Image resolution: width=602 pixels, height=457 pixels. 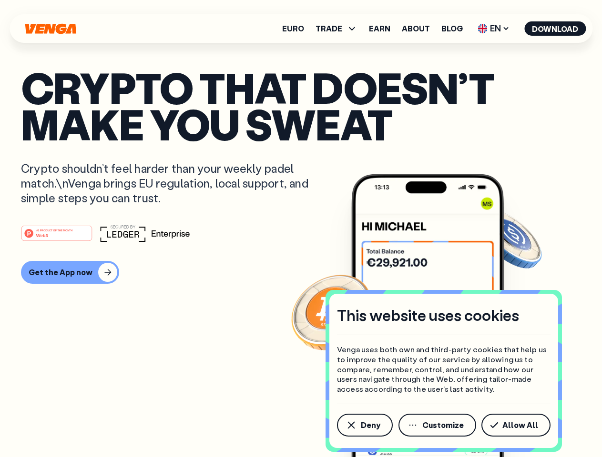 I want to click on a: Euro, so click(x=293, y=29).